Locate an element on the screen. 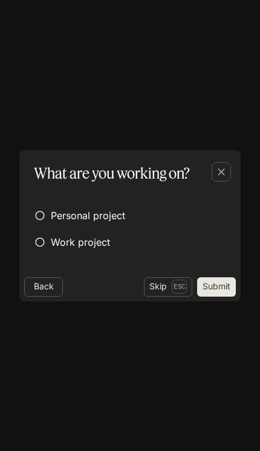  span: Personal project is located at coordinates (88, 216).